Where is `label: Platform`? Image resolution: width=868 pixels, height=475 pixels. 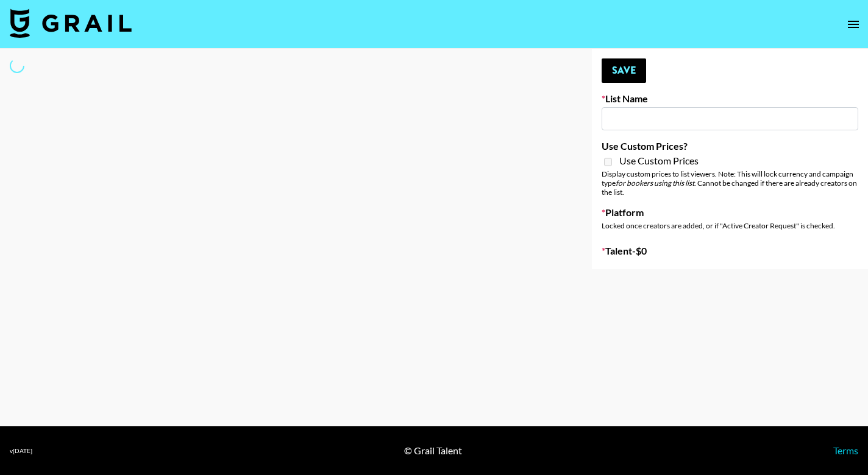
label: Platform is located at coordinates (730, 212).